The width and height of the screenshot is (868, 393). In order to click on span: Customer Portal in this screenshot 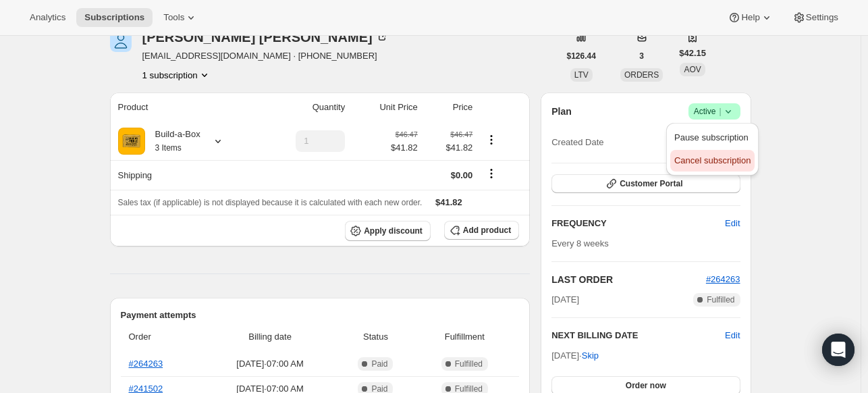, I will do `click(651, 184)`.